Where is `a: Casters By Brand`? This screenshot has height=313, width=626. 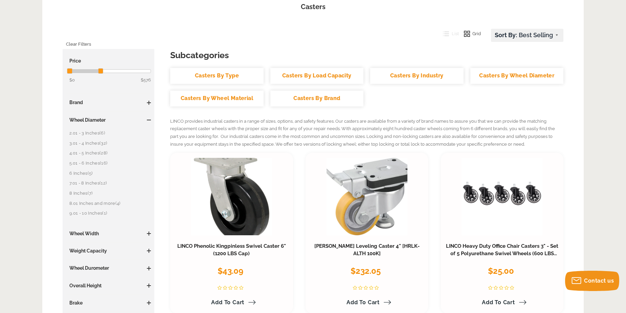
a: Casters By Brand is located at coordinates (317, 99).